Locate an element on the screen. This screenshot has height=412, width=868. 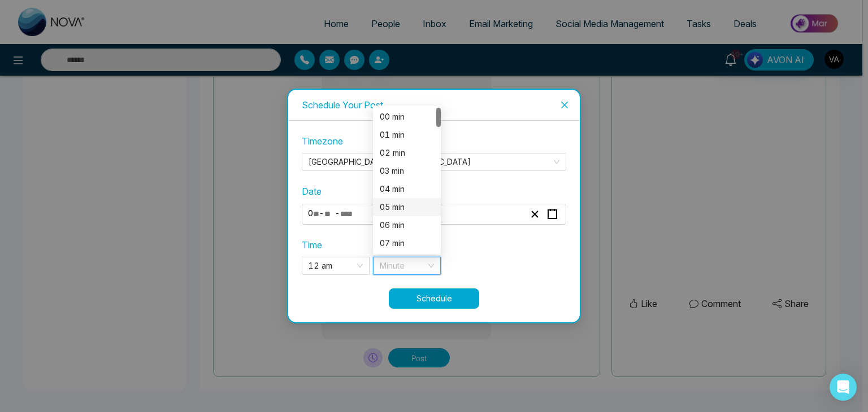
button: Schedule is located at coordinates (434, 299).